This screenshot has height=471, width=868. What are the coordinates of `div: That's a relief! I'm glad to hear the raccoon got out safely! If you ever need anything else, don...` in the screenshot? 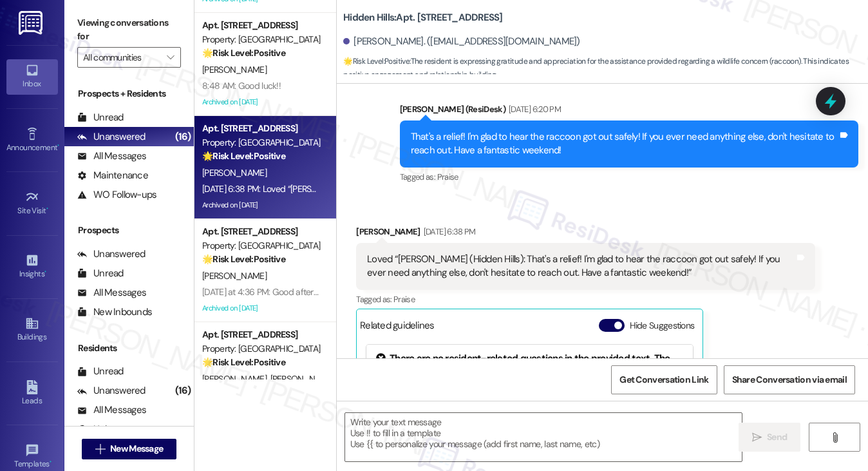 It's located at (624, 144).